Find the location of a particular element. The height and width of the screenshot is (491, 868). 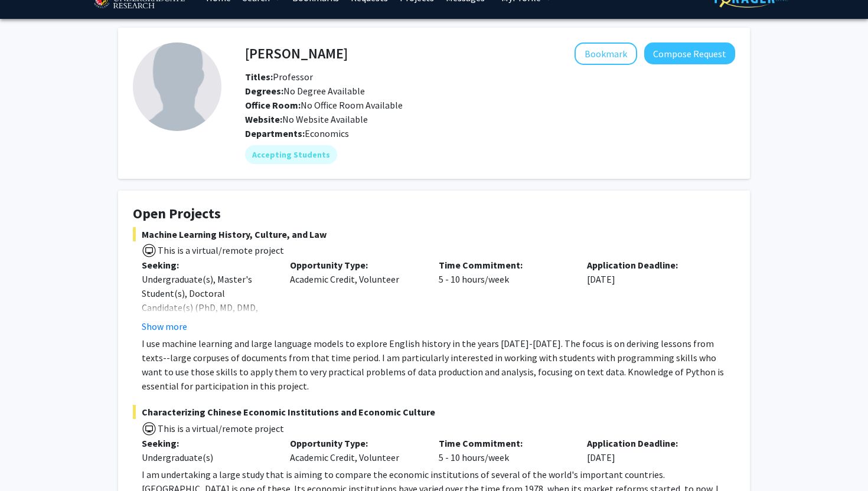

button: Show more is located at coordinates (165, 326).